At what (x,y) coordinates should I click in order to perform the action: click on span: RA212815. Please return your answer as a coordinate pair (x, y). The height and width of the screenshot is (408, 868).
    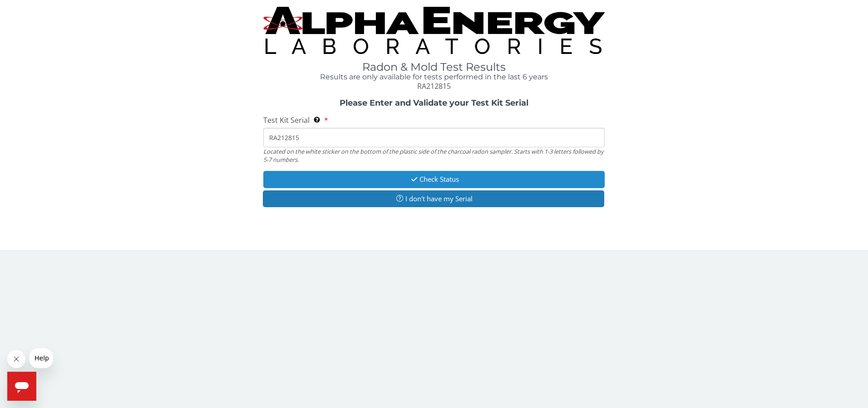
    Looking at the image, I should click on (434, 86).